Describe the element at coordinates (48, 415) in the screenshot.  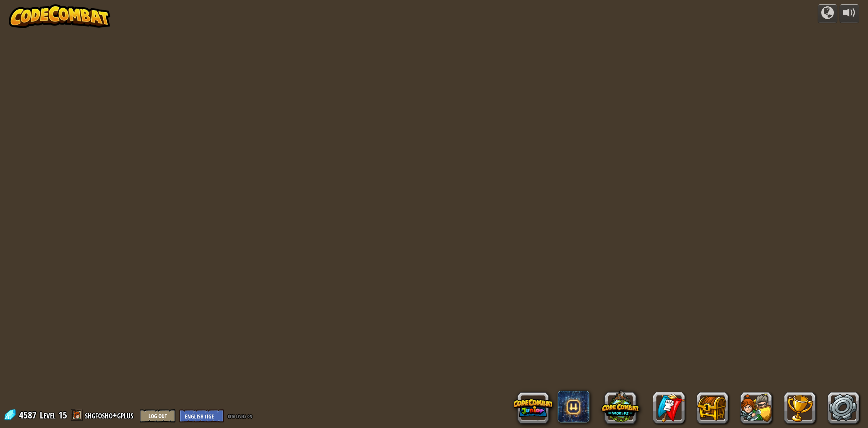
I see `span: Level` at that location.